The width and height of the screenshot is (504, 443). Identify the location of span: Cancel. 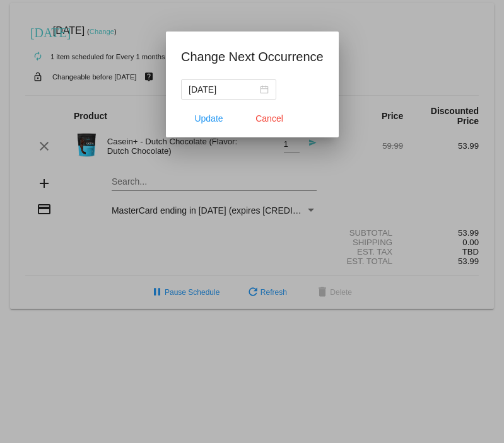
(269, 119).